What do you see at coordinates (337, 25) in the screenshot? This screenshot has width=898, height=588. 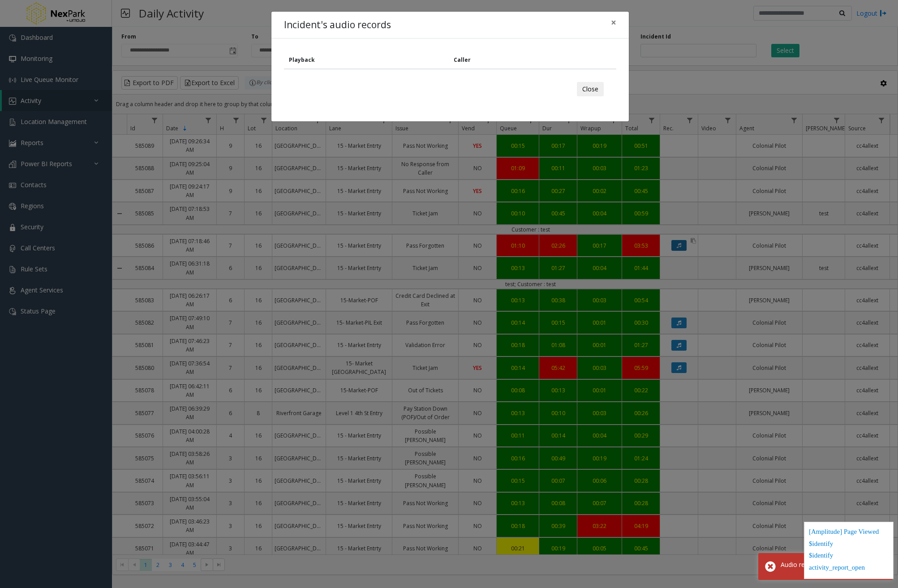 I see `h4: Incident's audio records` at bounding box center [337, 25].